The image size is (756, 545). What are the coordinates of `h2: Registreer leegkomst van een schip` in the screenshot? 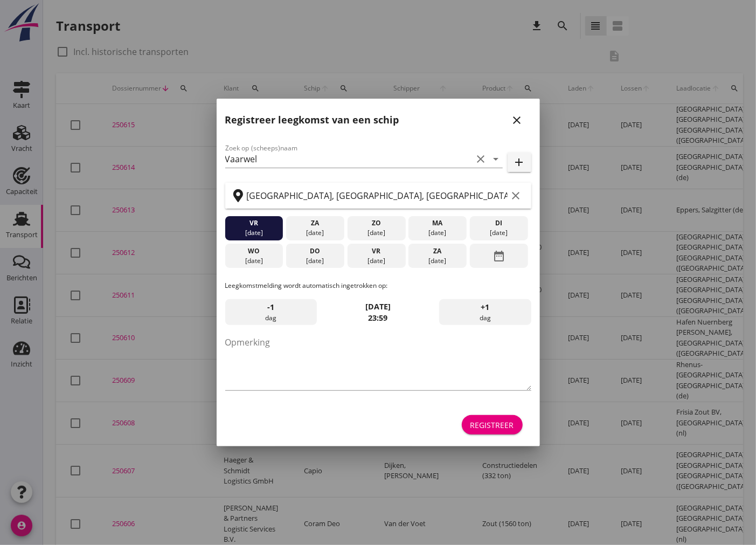 It's located at (312, 120).